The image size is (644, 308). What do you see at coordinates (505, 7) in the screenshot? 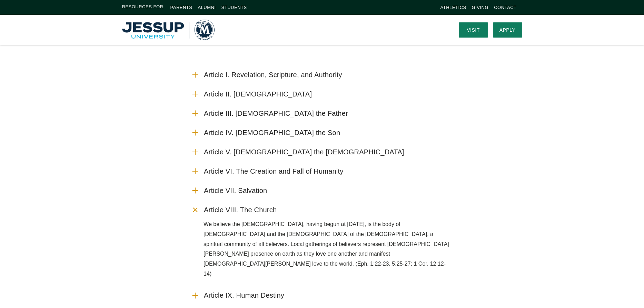
I see `a: Contact` at bounding box center [505, 7].